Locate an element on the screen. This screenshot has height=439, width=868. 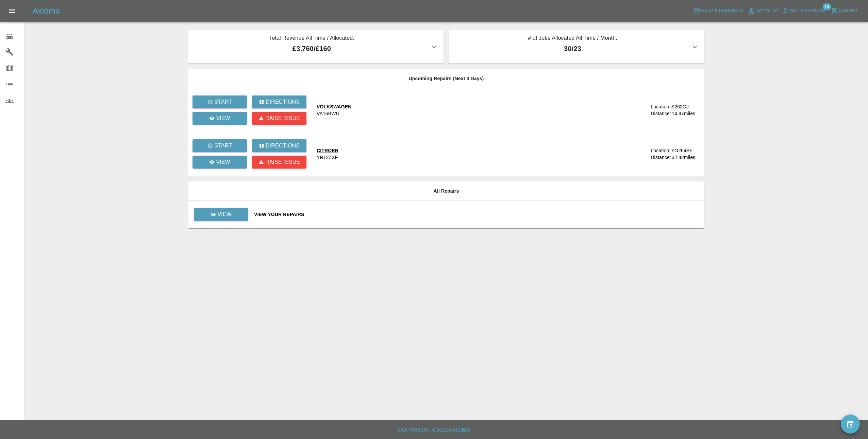
a: View Your Repairs is located at coordinates (477, 215).